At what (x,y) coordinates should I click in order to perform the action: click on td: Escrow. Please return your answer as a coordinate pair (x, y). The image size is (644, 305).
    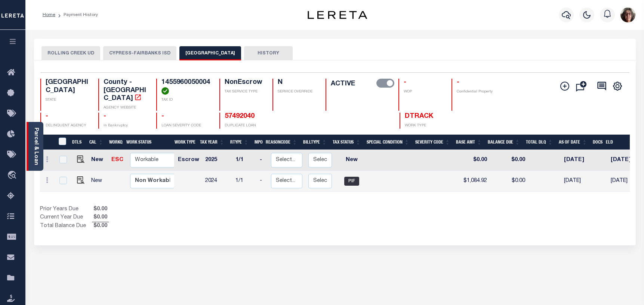
    Looking at the image, I should click on (188, 161).